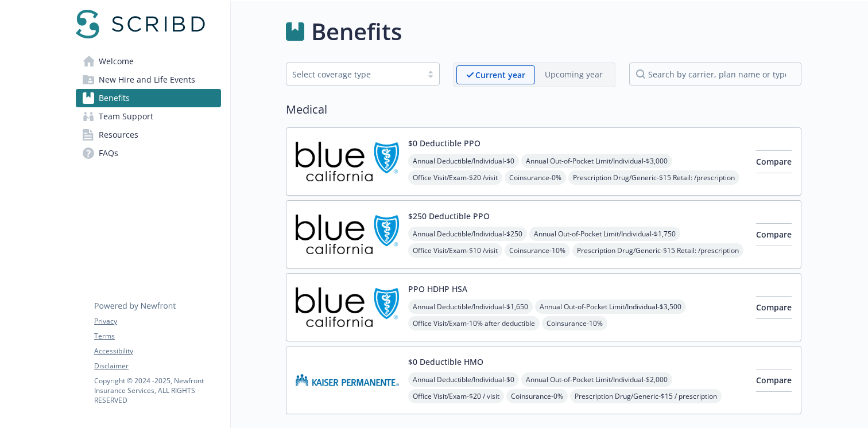  I want to click on h1: Benefits, so click(357, 31).